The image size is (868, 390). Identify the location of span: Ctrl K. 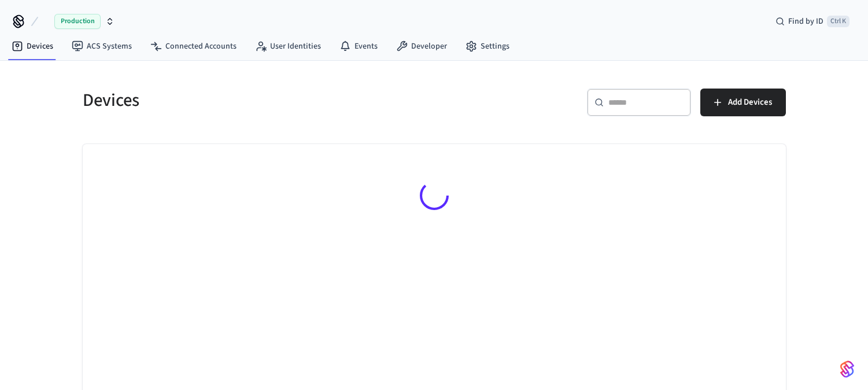
(839, 22).